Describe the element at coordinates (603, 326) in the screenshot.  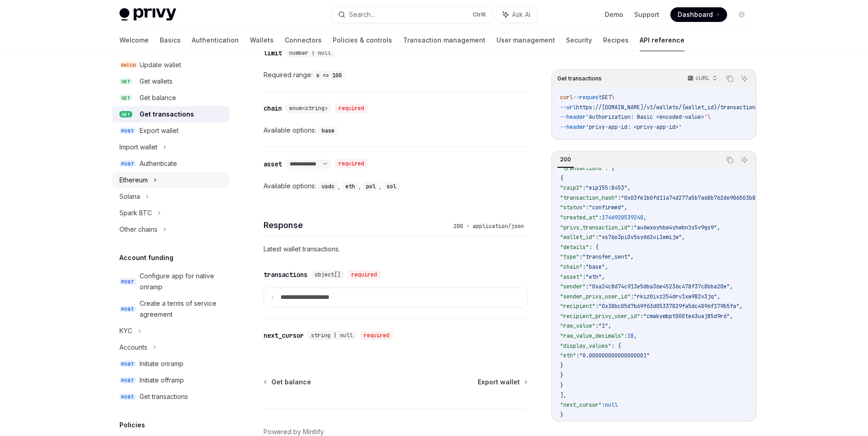
I see `span: "1"` at that location.